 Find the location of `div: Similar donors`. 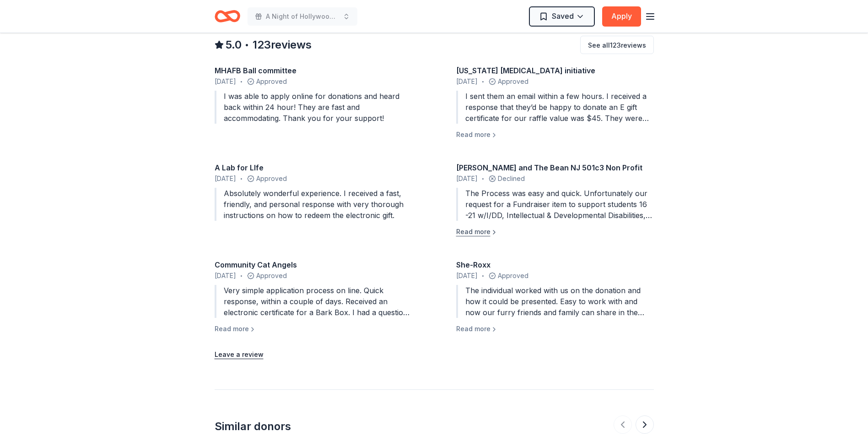

div: Similar donors is located at coordinates (252, 426).